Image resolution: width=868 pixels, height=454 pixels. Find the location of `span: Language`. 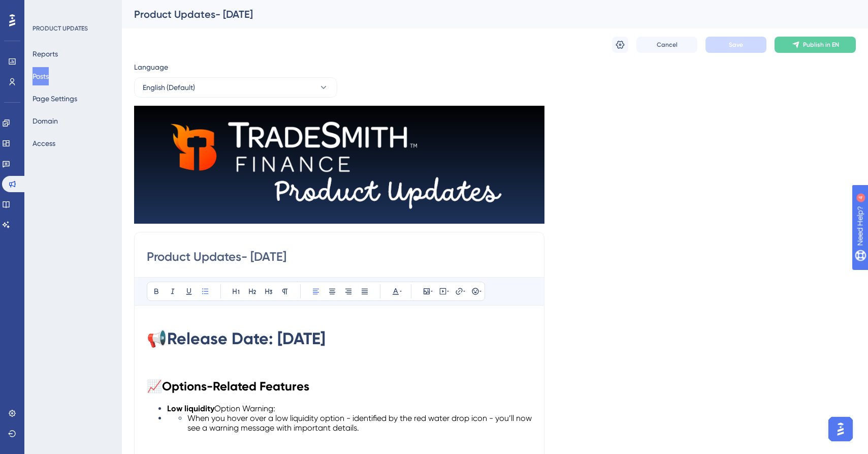

span: Language is located at coordinates (151, 67).